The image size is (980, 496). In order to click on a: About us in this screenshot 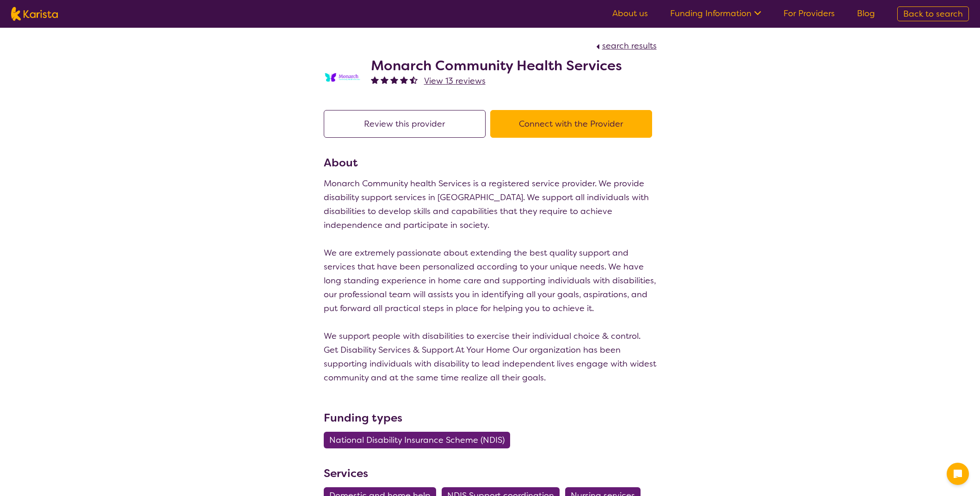, I will do `click(630, 13)`.